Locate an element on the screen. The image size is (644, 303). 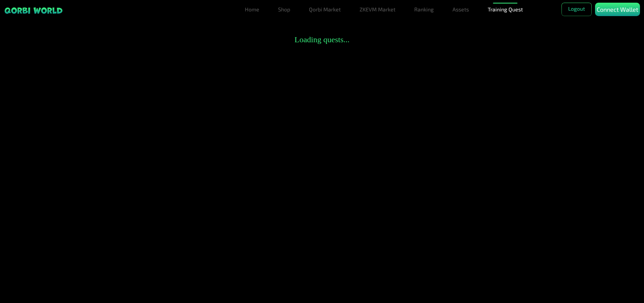
a: ZKEVM Market is located at coordinates (378, 10).